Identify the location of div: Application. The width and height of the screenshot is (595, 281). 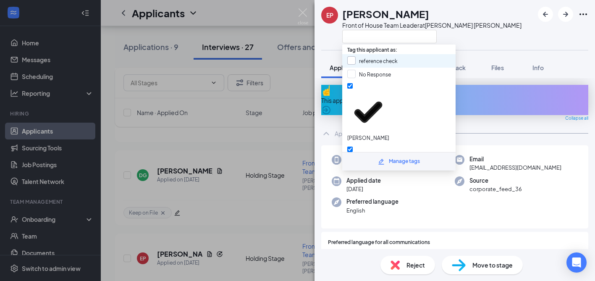
(350, 133).